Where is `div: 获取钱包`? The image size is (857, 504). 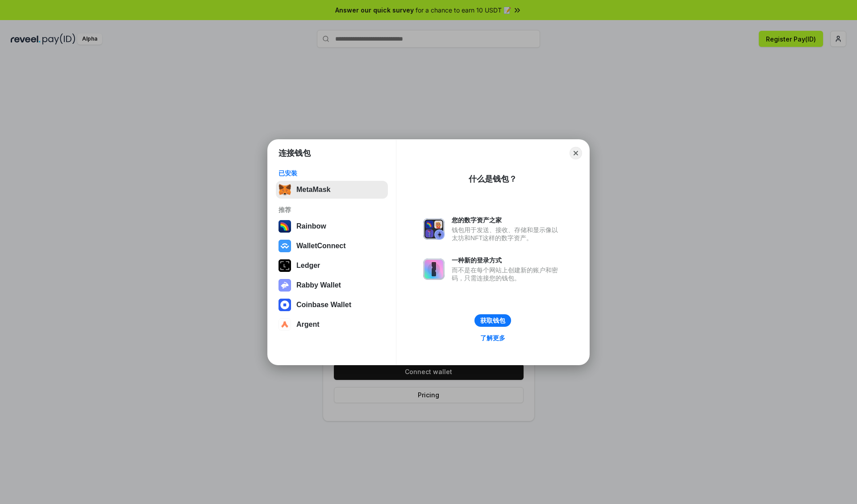
div: 获取钱包 is located at coordinates (493, 321).